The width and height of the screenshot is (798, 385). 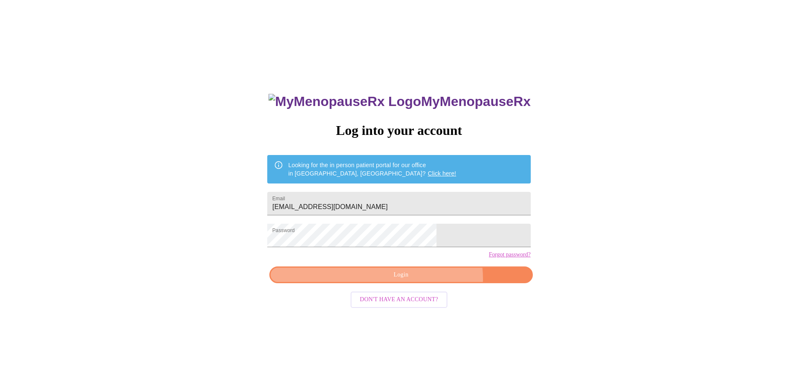 What do you see at coordinates (345, 101) in the screenshot?
I see `img: MyMenopauseRx Logo` at bounding box center [345, 101].